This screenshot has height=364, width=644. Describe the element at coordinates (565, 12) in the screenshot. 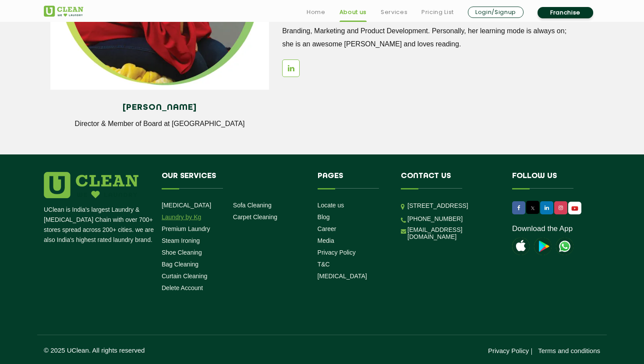

I see `a: Franchise` at that location.